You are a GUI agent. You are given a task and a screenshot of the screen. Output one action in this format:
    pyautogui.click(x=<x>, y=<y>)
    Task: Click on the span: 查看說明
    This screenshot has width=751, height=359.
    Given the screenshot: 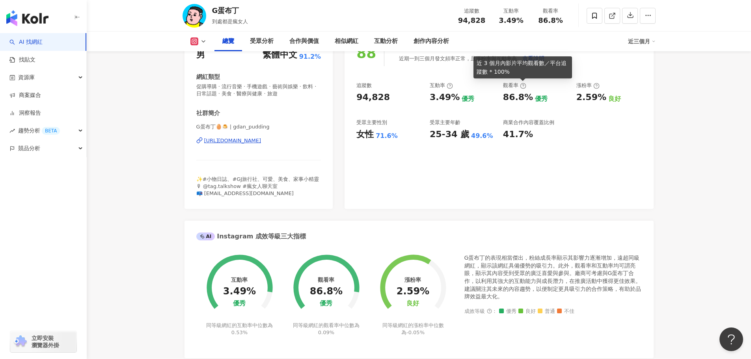 What is the action you would take?
    pyautogui.click(x=533, y=58)
    